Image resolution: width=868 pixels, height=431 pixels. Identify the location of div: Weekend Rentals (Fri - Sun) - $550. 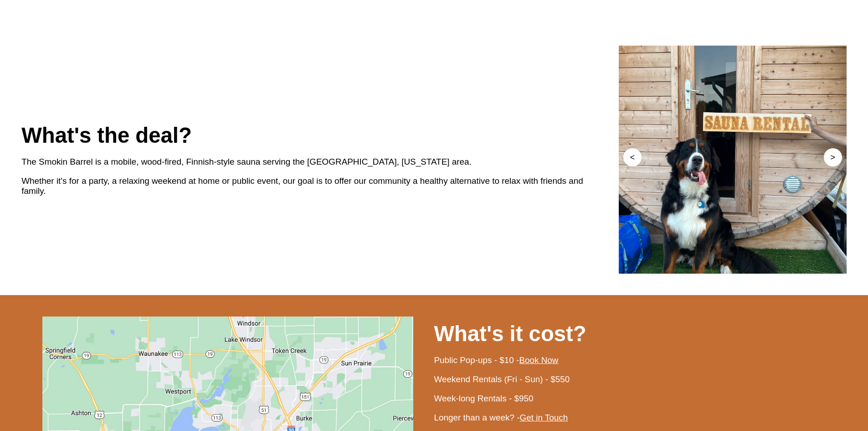
(640, 380).